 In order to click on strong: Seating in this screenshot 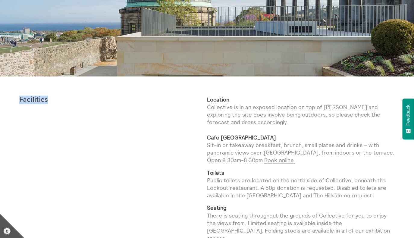, I will do `click(217, 207)`.